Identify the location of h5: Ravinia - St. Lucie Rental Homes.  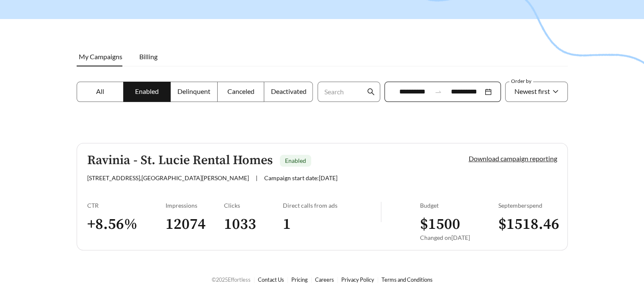
(180, 161).